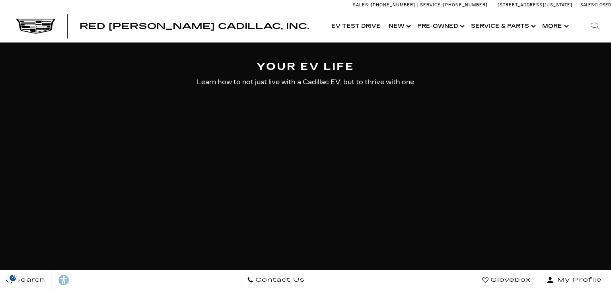 Image resolution: width=611 pixels, height=290 pixels. What do you see at coordinates (36, 26) in the screenshot?
I see `a: Cadillac Dark Logo with Cadillac White Text` at bounding box center [36, 26].